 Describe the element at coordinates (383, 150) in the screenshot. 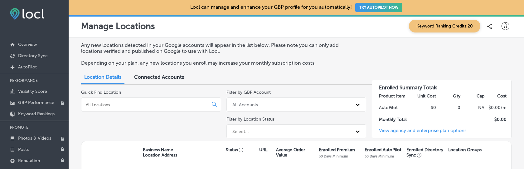

I see `p: Enrolled AutoPilot` at that location.